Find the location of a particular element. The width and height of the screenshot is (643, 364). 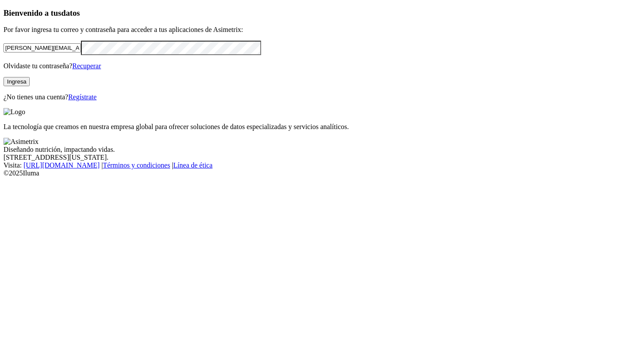

a: Regístrate is located at coordinates (82, 97).